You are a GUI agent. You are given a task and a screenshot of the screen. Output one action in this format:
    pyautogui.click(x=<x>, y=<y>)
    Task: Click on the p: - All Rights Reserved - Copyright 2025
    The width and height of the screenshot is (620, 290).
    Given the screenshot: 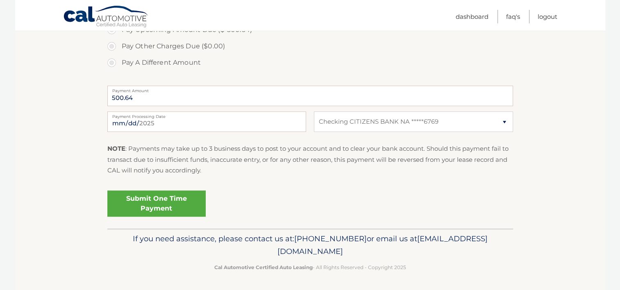 What is the action you would take?
    pyautogui.click(x=310, y=267)
    